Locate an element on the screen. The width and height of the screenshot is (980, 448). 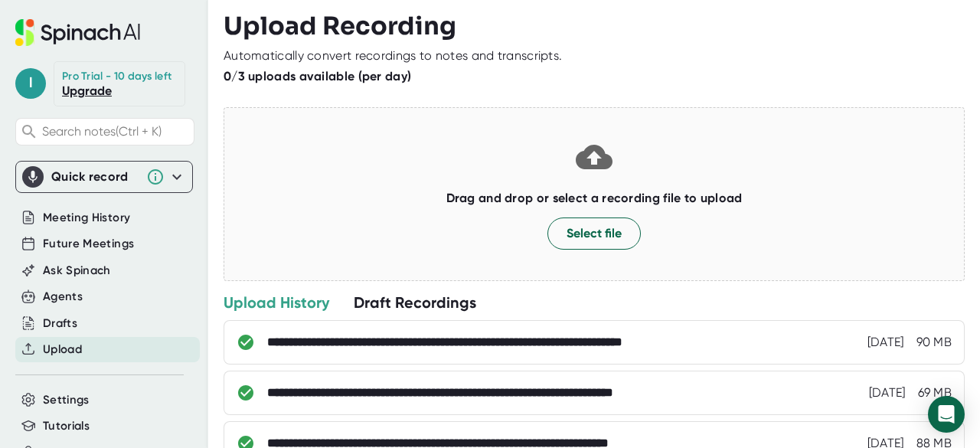
div: Draft Recordings is located at coordinates (415, 303).